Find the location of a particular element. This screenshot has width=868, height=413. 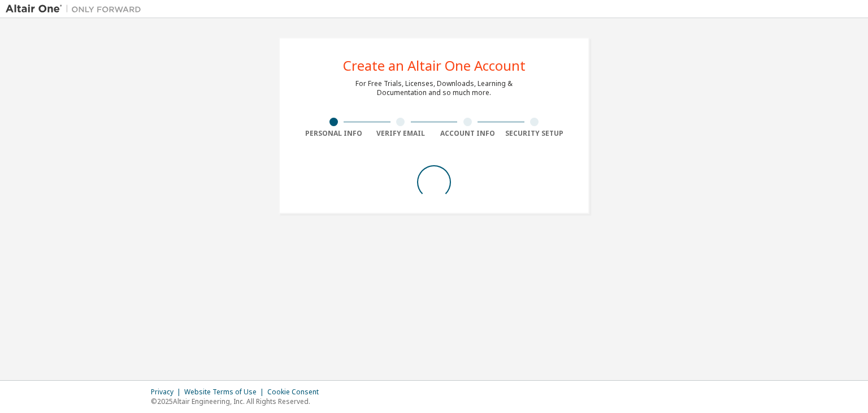

div: Personal Info is located at coordinates (333, 133).